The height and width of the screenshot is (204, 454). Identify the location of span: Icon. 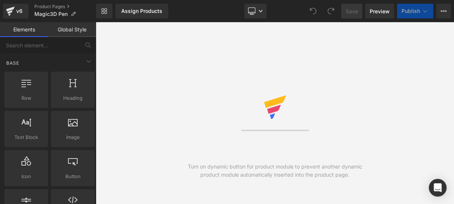
(26, 176).